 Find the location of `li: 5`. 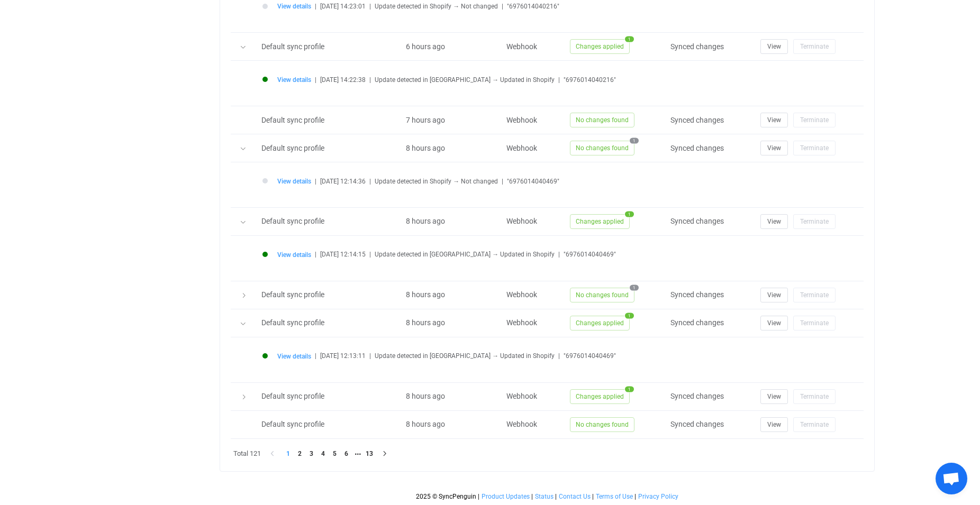

li: 5 is located at coordinates (334, 454).